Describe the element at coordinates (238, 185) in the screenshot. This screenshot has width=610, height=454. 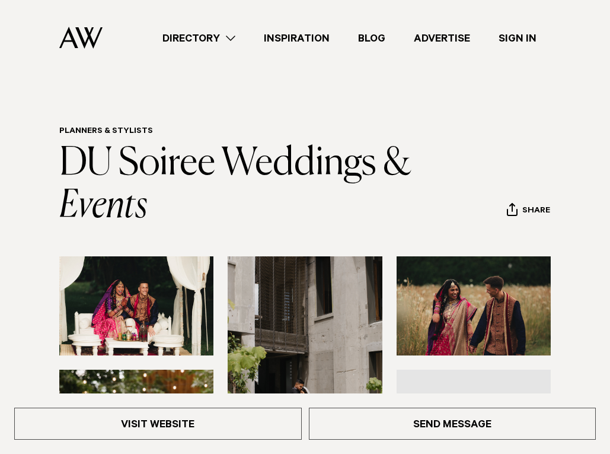
I see `a: DU Soiree Weddings & Events` at that location.